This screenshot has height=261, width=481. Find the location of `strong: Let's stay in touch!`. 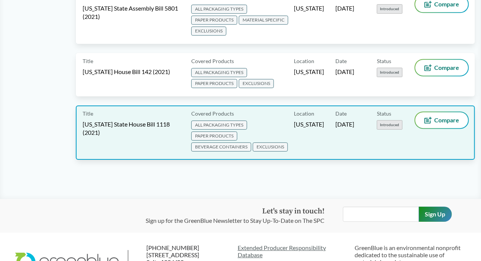

strong: Let's stay in touch! is located at coordinates (293, 211).